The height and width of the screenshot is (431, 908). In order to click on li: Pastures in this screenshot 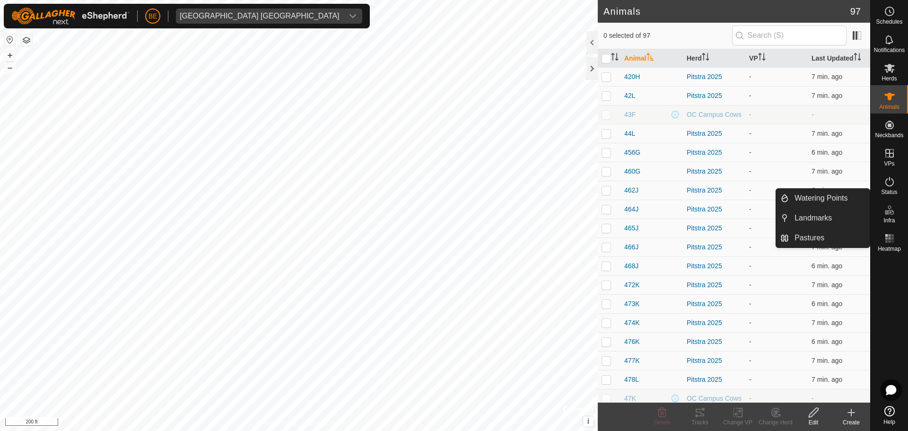, I will do `click(823, 238)`.